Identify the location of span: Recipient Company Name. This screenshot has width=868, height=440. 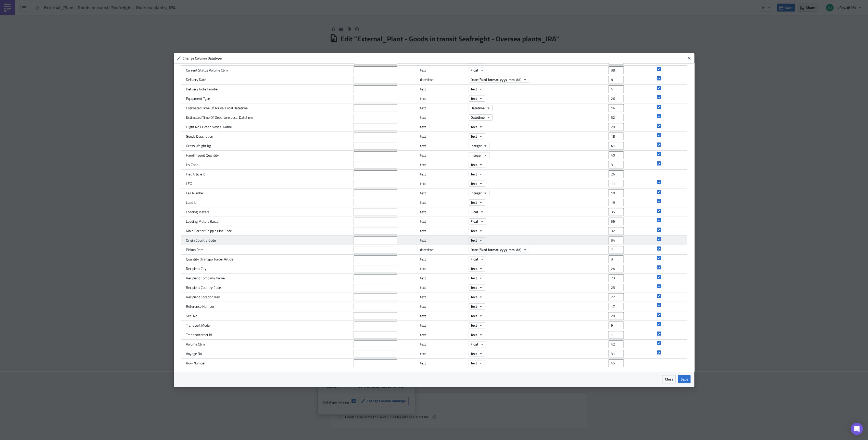
(206, 278).